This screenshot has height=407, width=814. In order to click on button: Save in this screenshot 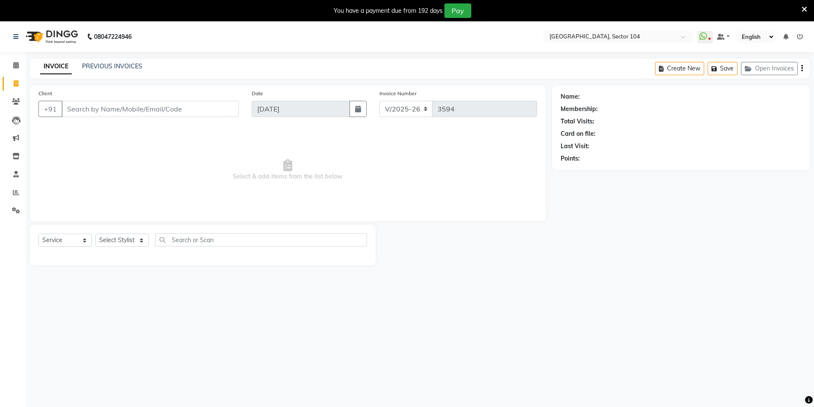, I will do `click(723, 68)`.